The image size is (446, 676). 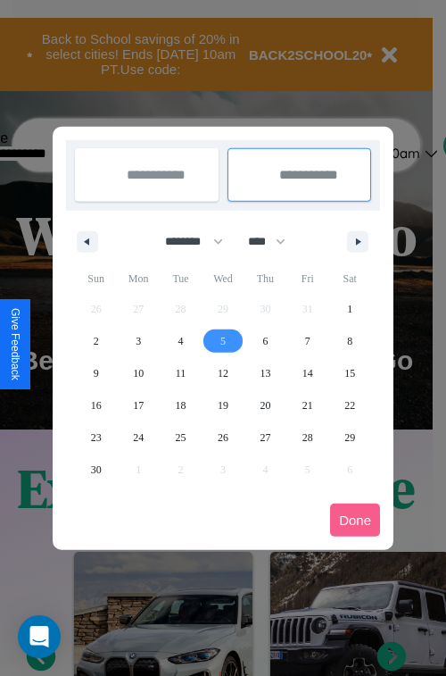 What do you see at coordinates (265, 373) in the screenshot?
I see `button: 13` at bounding box center [265, 373].